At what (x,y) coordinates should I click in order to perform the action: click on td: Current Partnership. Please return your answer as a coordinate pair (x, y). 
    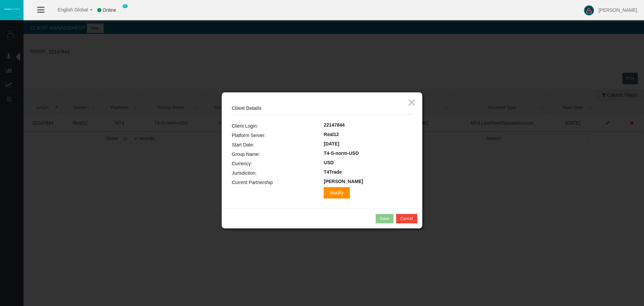
    Looking at the image, I should click on (278, 182).